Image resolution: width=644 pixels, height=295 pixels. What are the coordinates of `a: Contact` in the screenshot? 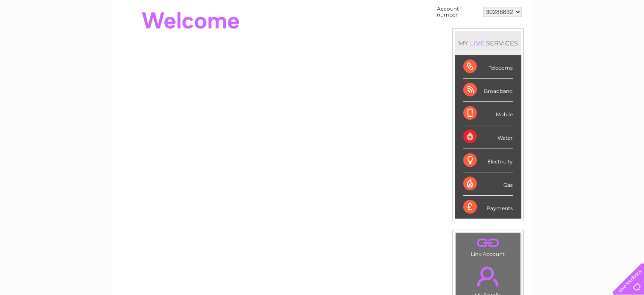 It's located at (597, 39).